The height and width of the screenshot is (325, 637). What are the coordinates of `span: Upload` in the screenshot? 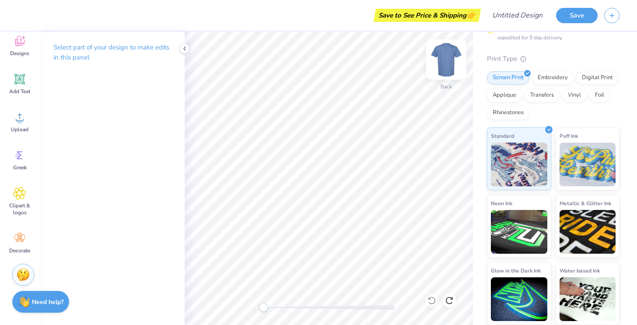 It's located at (20, 130).